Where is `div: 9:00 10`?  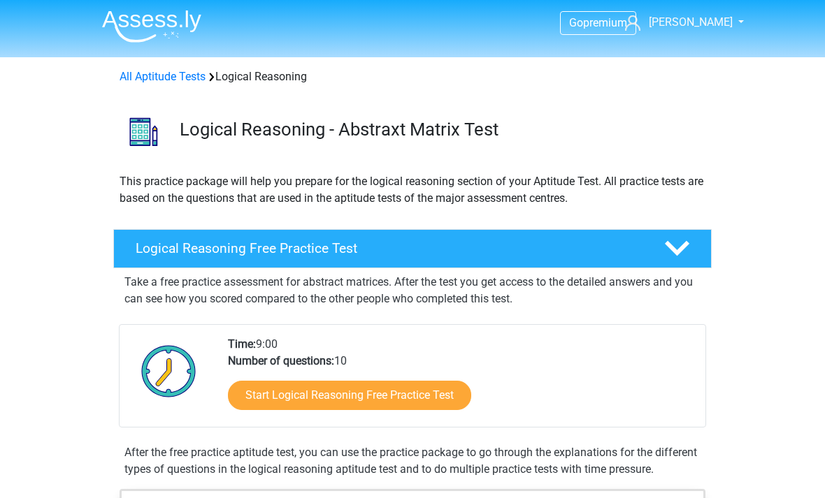
div: 9:00 10 is located at coordinates (461, 382).